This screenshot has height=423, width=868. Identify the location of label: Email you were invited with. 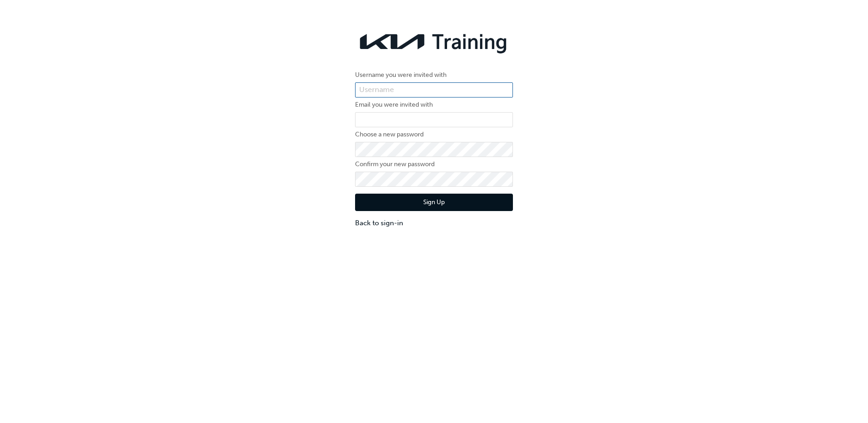
(434, 105).